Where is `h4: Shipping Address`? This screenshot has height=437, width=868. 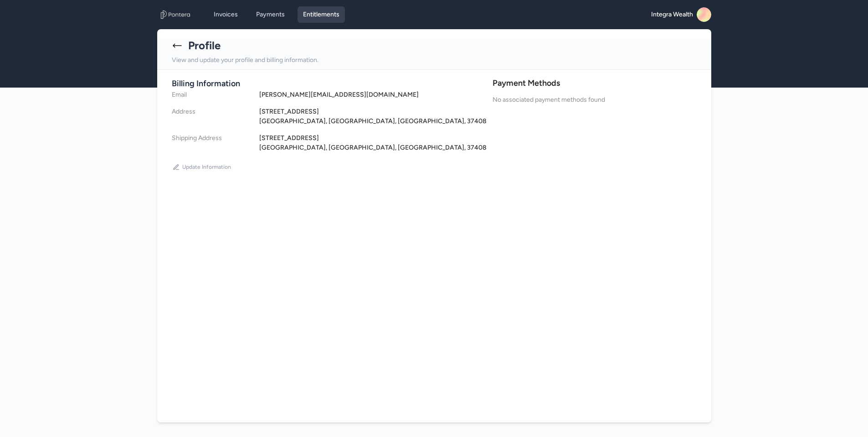 h4: Shipping Address is located at coordinates (208, 142).